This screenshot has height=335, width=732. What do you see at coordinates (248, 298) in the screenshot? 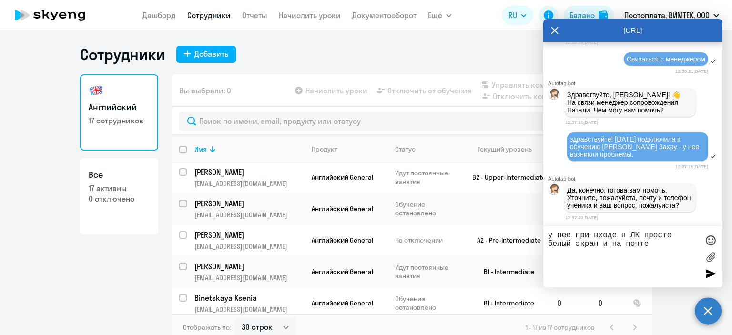
I see `p: Binetskaya Ksenia` at bounding box center [248, 298].